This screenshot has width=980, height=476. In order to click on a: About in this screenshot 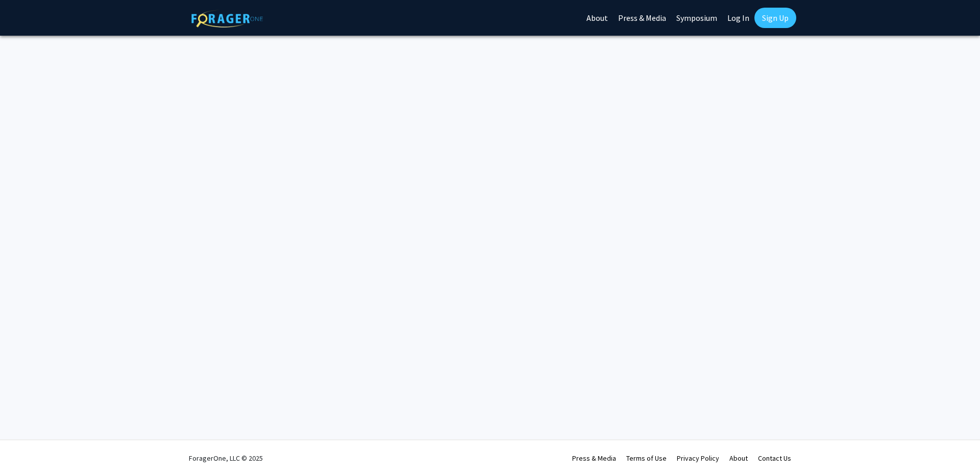, I will do `click(739, 458)`.